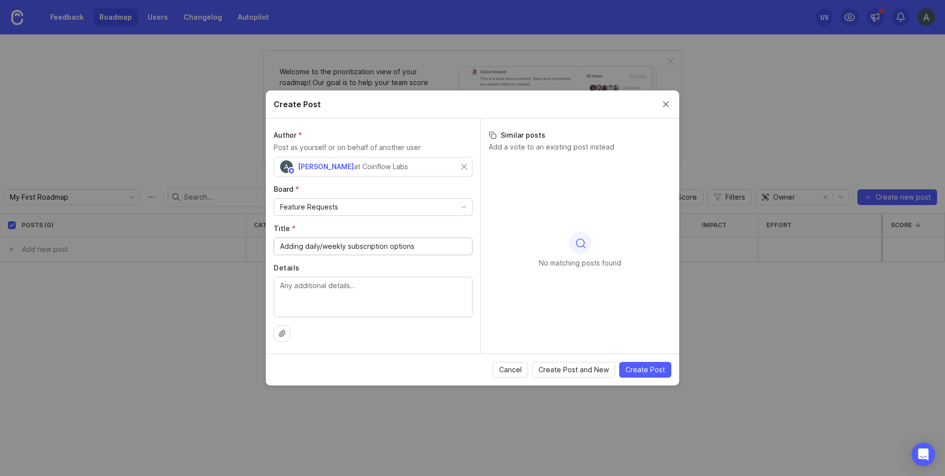 The image size is (945, 476). Describe the element at coordinates (286, 167) in the screenshot. I see `img: Alex Delgado` at that location.